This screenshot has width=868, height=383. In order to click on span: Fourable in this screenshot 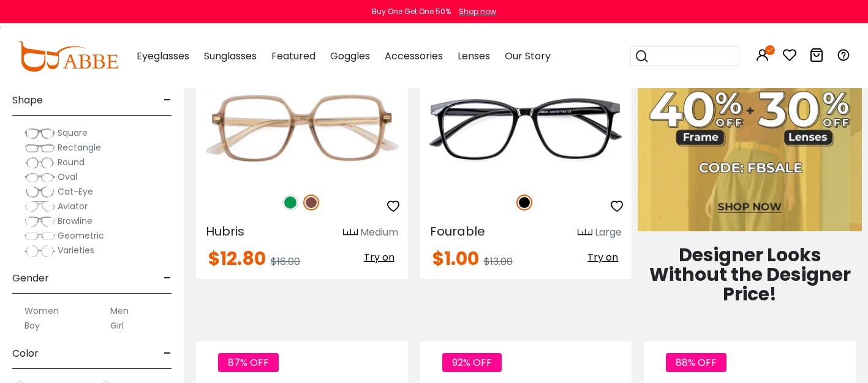, I will do `click(458, 231)`.